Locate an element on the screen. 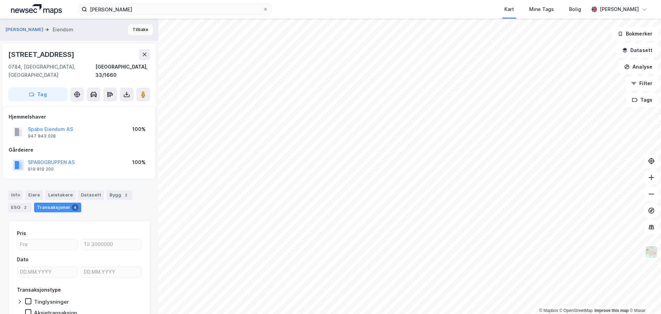  input: Fra is located at coordinates (47, 244).